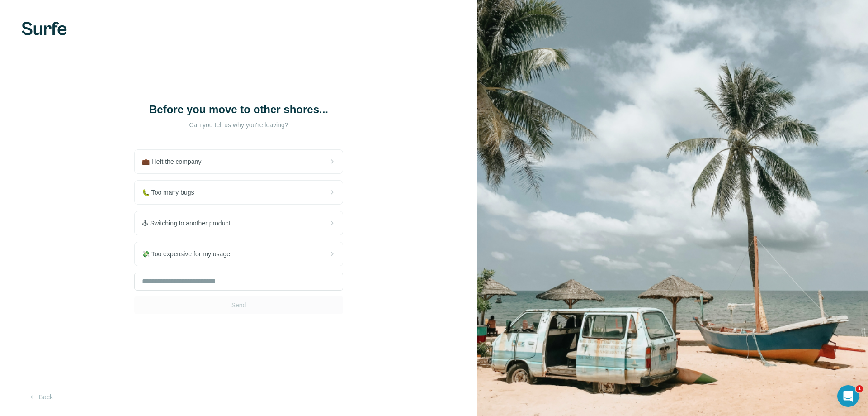 This screenshot has width=868, height=416. I want to click on span: 💸 Too expensive for my usage, so click(189, 254).